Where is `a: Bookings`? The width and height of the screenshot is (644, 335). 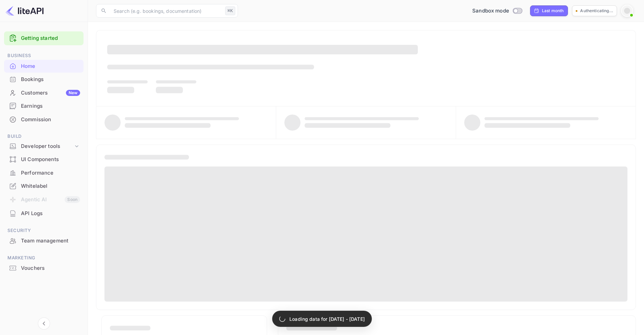
a: Bookings is located at coordinates (43, 79).